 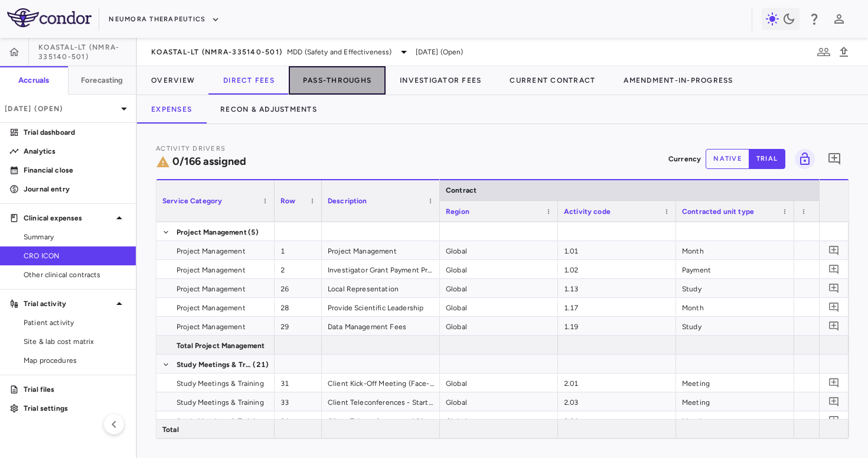 What do you see at coordinates (348, 201) in the screenshot?
I see `span: Description` at bounding box center [348, 201].